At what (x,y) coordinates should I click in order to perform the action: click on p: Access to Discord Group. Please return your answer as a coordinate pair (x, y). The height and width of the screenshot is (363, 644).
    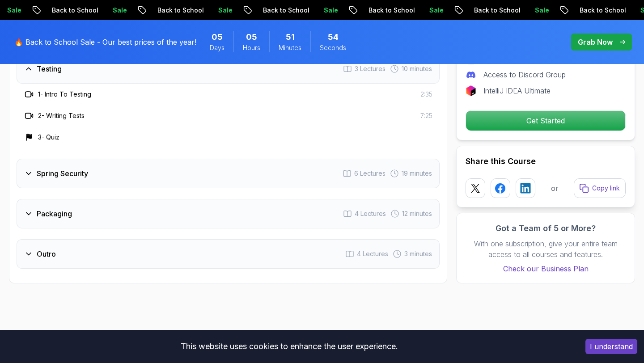
    Looking at the image, I should click on (525, 75).